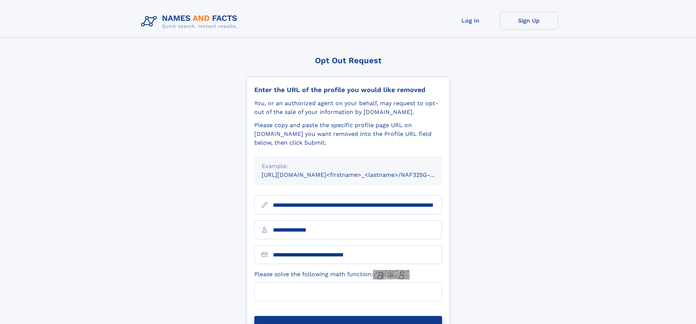 This screenshot has height=324, width=696. Describe the element at coordinates (332, 275) in the screenshot. I see `label: Please solve the following math function:` at that location.